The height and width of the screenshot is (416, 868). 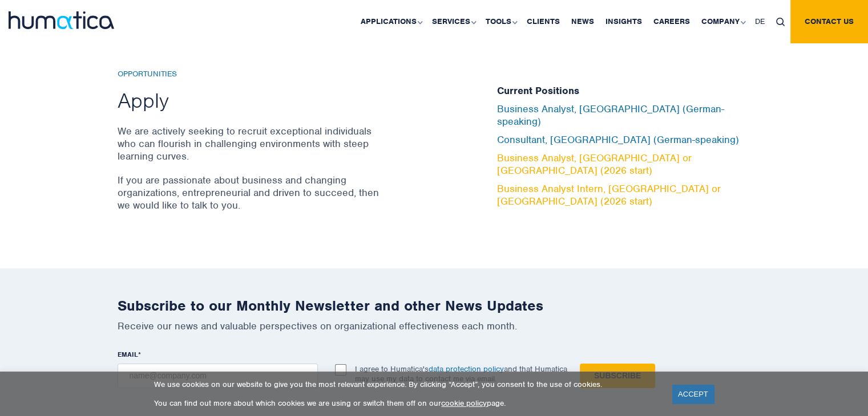 I want to click on p: I agree to Humatica's and that Humatica may use my data to contact me via email., so click(x=462, y=374).